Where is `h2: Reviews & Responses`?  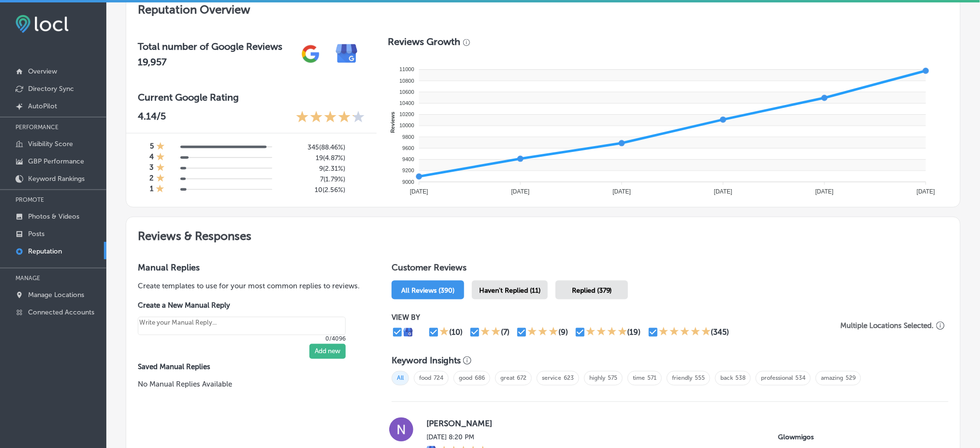
h2: Reviews & Responses is located at coordinates (543, 234).